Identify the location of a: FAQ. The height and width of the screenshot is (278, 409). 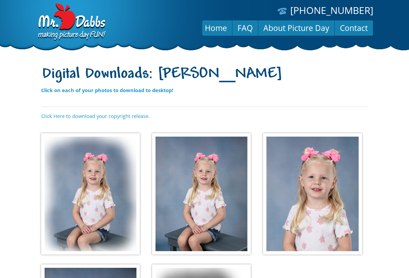
(245, 28).